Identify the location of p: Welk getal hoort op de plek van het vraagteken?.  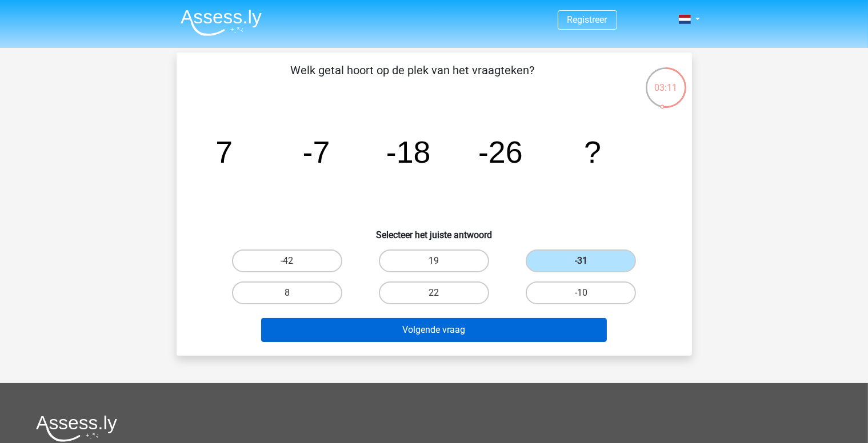
(413, 79).